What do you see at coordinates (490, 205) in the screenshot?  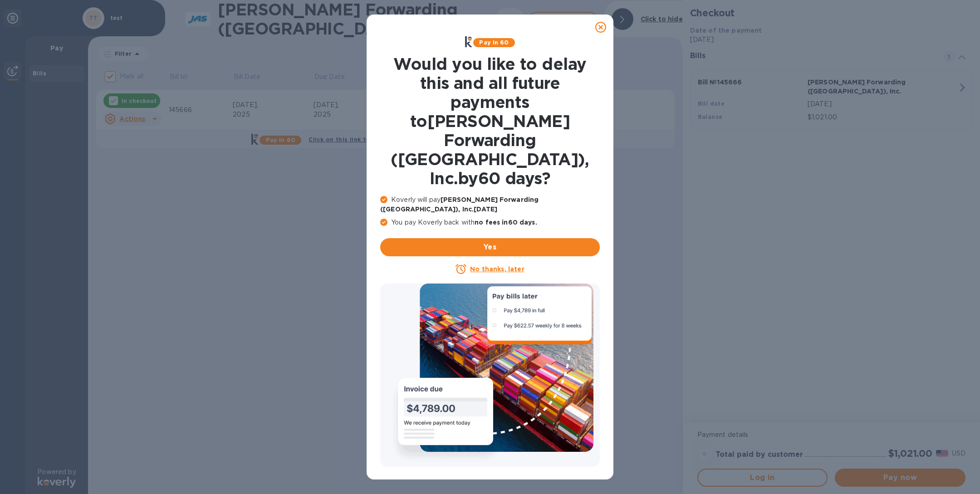 I see `p: Koverly will pay` at bounding box center [490, 205].